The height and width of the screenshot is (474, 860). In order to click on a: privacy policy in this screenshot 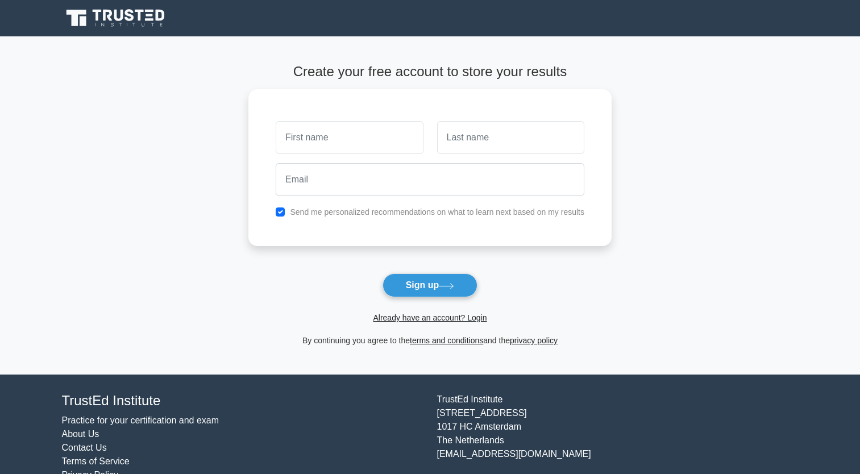, I will do `click(534, 340)`.